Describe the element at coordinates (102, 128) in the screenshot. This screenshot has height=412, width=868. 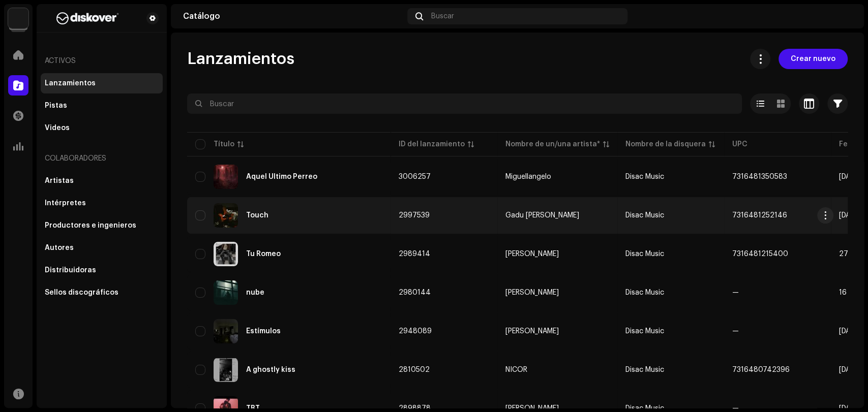
I see `re-m-nav-item: Videos` at that location.